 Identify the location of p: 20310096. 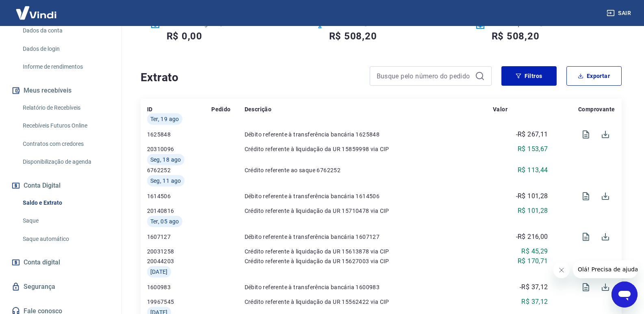
(179, 149).